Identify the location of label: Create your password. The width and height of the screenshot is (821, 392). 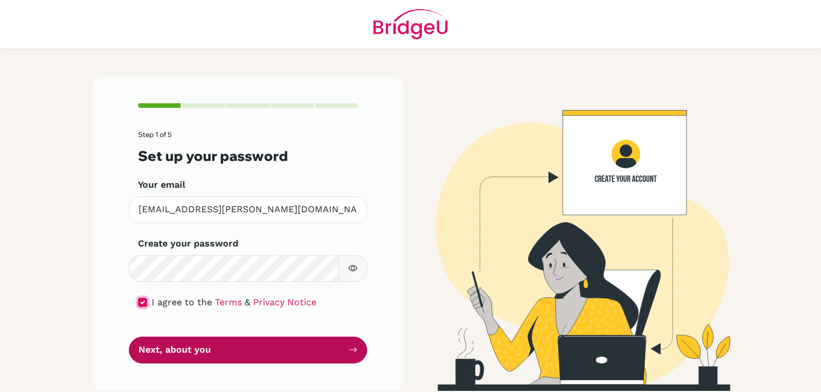
(188, 243).